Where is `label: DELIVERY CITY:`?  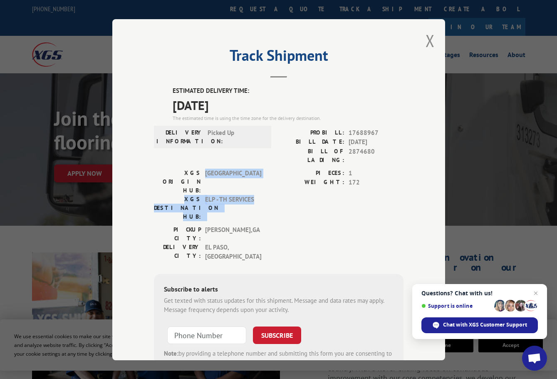 label: DELIVERY CITY: is located at coordinates (177, 251).